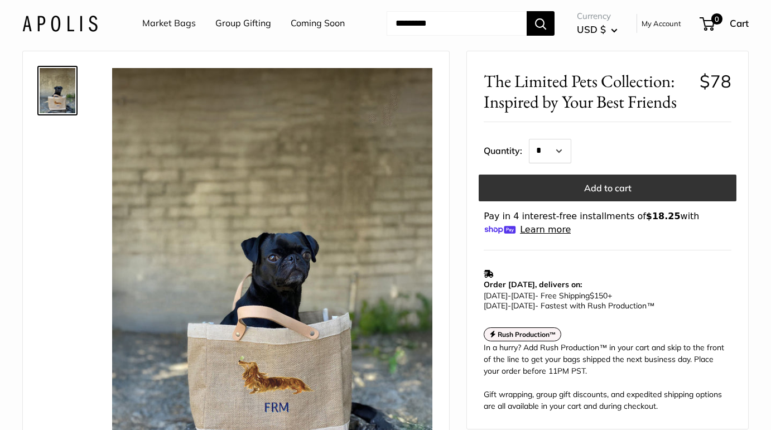  I want to click on div: In a hurry? Add Rush Production™ in your cart and skip to the front of the line to get your bags ..., so click(608, 377).